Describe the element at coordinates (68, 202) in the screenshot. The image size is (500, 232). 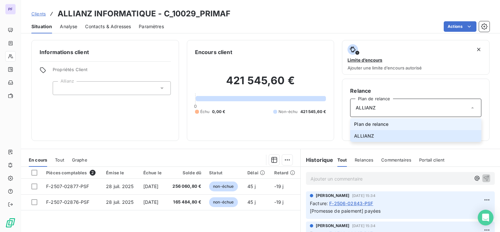
I see `span: F-2507-02876-PSF` at that location.